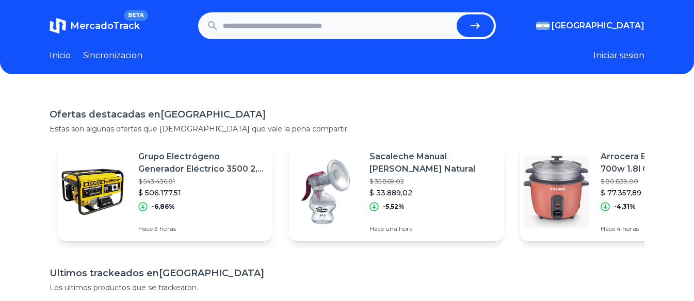 This screenshot has height=301, width=694. I want to click on a: MercadoTrackBETA, so click(94, 26).